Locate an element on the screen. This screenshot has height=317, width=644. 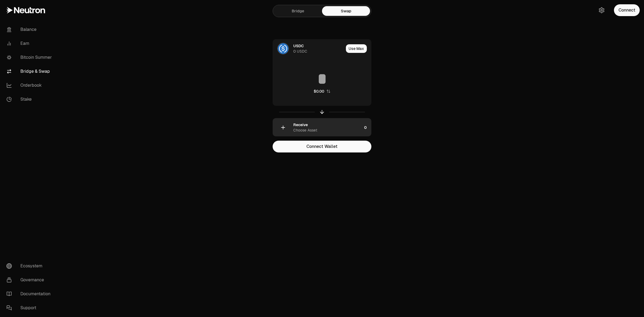
a: Balance is located at coordinates (30, 30).